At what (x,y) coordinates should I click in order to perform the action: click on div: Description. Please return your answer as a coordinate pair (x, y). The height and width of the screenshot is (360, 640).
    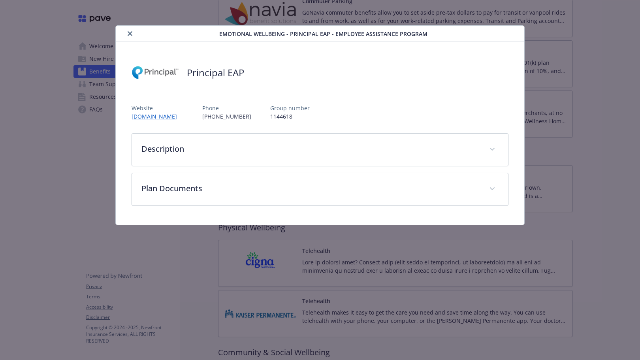
    Looking at the image, I should click on (320, 150).